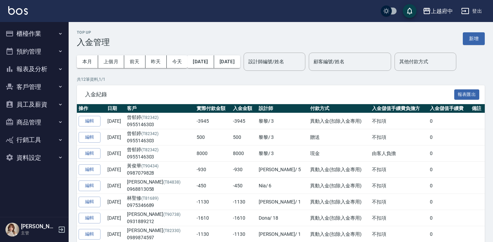 Image resolution: width=493 pixels, height=242 pixels. What do you see at coordinates (34, 34) in the screenshot?
I see `button: 櫃檯作業` at bounding box center [34, 34].